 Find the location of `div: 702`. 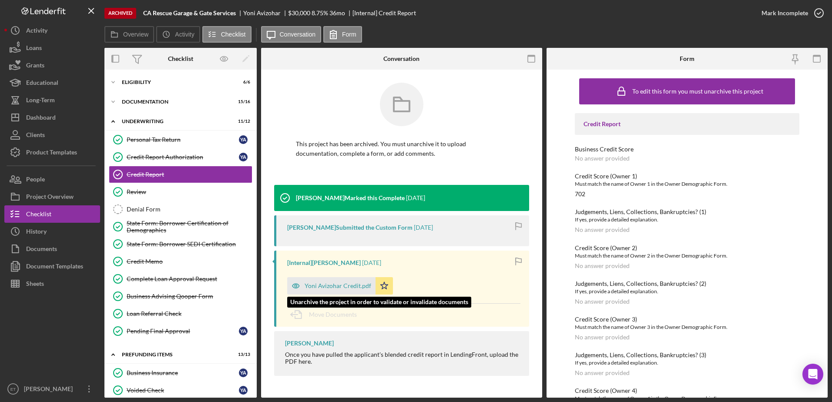

div: 702 is located at coordinates (580, 194).